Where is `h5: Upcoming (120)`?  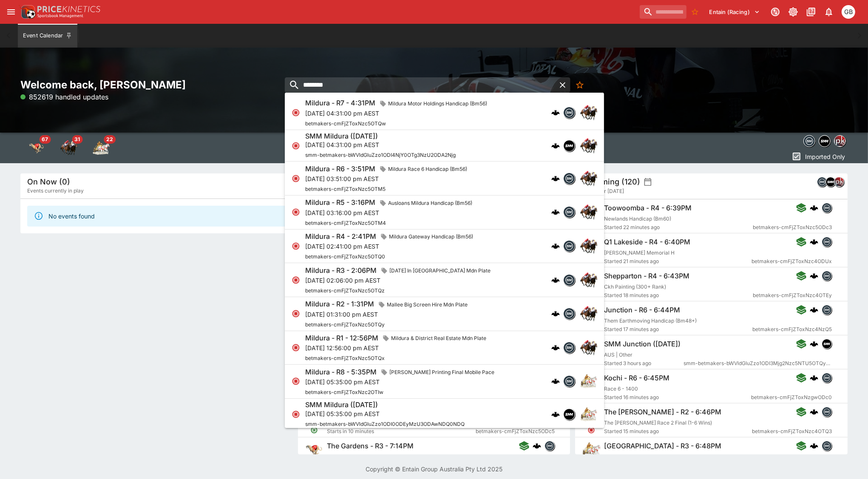
h5: Upcoming (120) is located at coordinates (611, 182).